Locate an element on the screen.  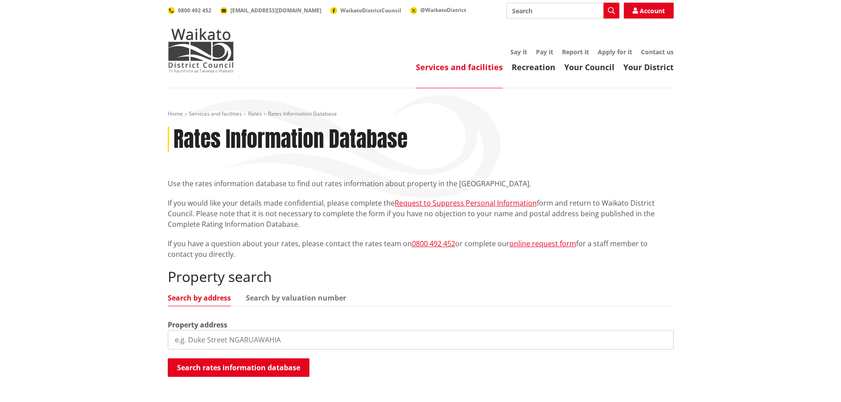
h1: Rates Information Database is located at coordinates (290, 139).